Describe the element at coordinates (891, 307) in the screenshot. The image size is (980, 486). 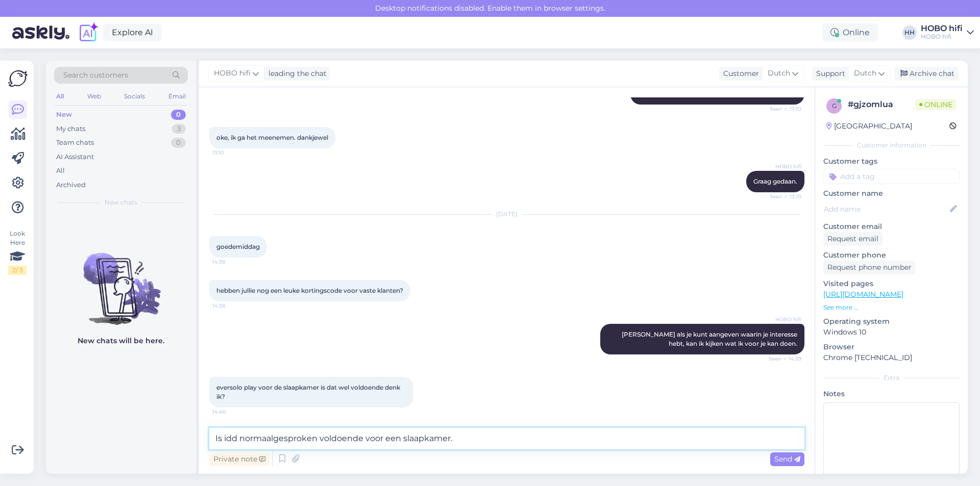
I see `p: See more ...` at that location.